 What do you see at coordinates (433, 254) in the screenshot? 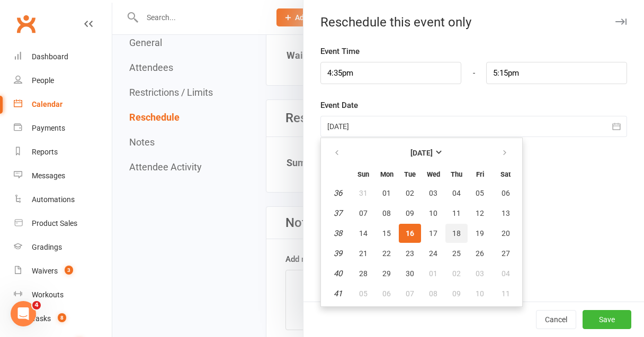
I see `span: 24` at bounding box center [433, 254].